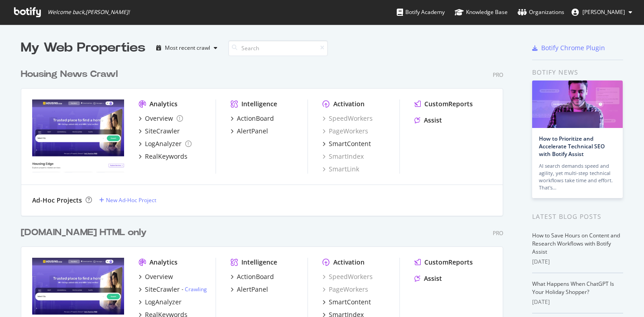 Image resolution: width=644 pixels, height=317 pixels. I want to click on div: Knowledge Base, so click(481, 12).